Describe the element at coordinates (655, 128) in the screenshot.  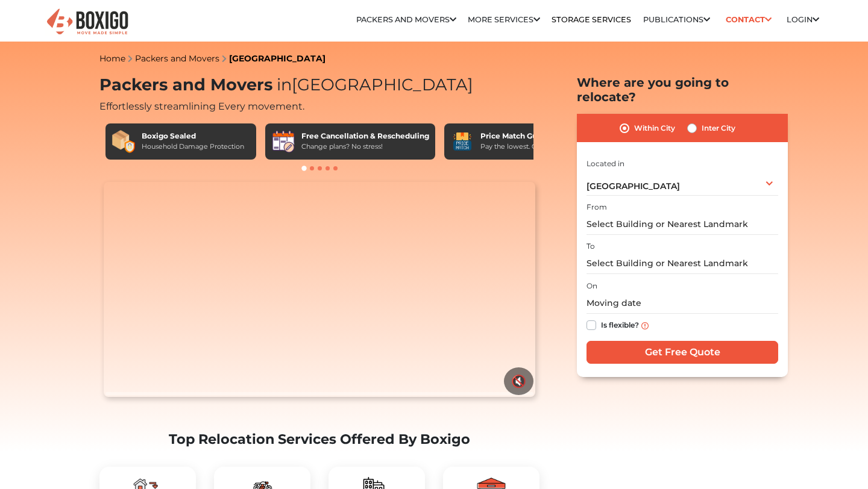
I see `label: Within City` at that location.